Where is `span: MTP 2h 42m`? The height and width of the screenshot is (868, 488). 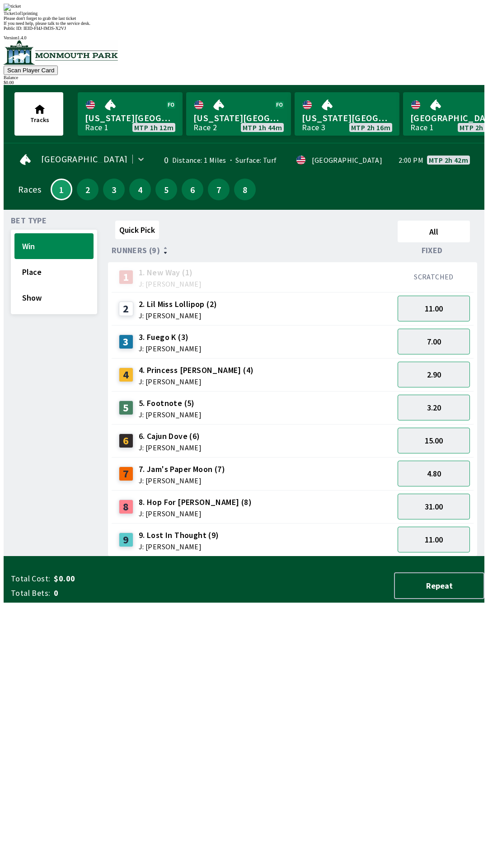 span: MTP 2h 42m is located at coordinates (449, 160).